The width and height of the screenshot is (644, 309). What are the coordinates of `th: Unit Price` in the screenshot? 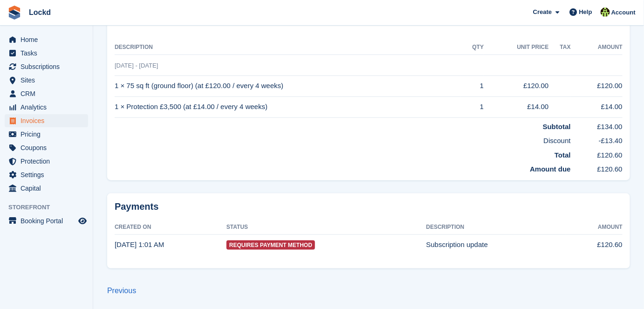 It's located at (516, 48).